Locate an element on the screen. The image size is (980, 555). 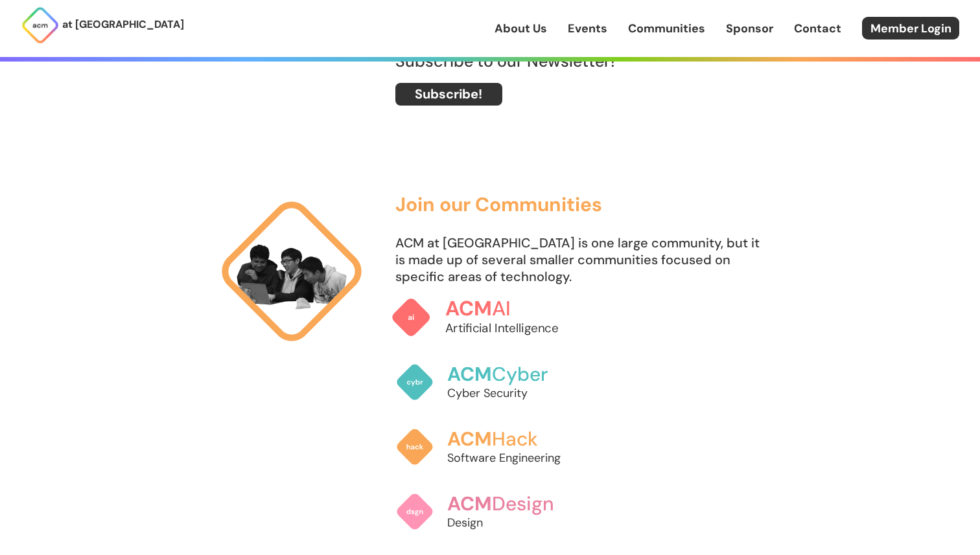
a: ACMCyberCyber Security is located at coordinates (490, 382).